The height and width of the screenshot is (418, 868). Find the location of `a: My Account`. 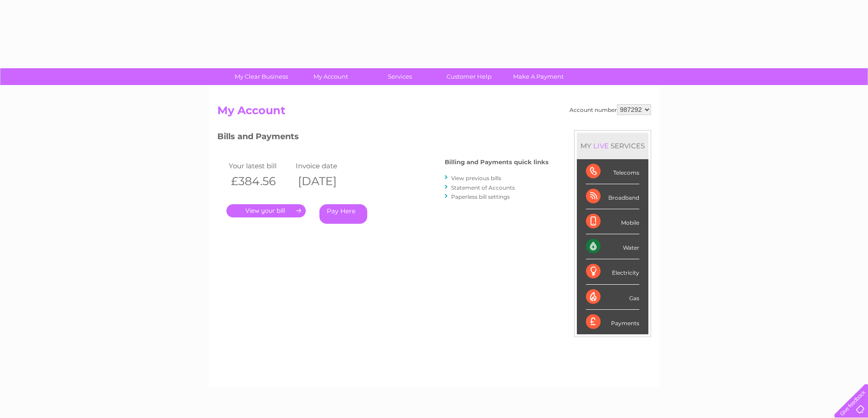

a: My Account is located at coordinates (330, 76).